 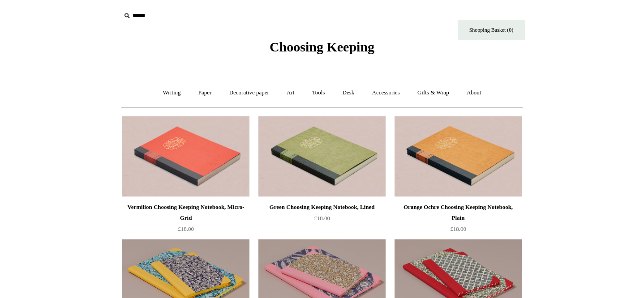 What do you see at coordinates (433, 93) in the screenshot?
I see `a: Gifts & Wrap` at bounding box center [433, 93].